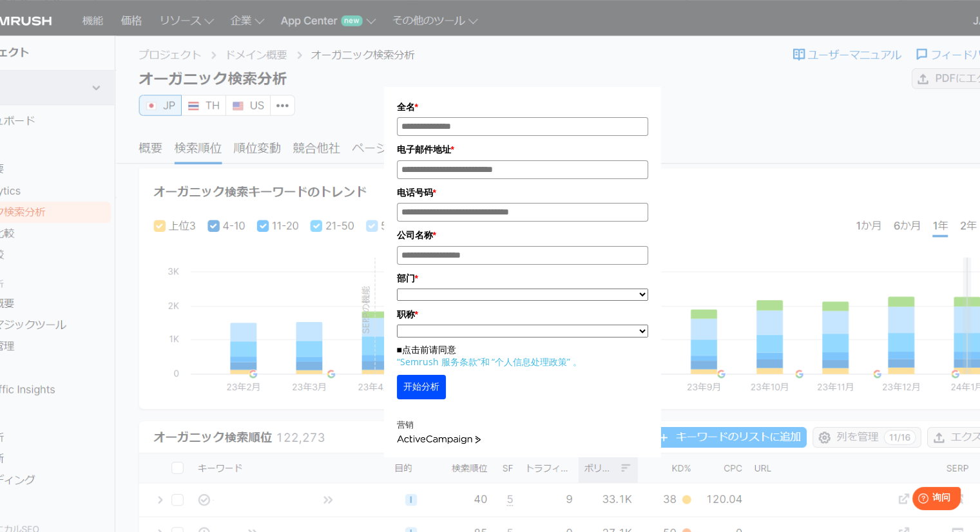  Describe the element at coordinates (76, 15) in the screenshot. I see `font: 询问` at that location.